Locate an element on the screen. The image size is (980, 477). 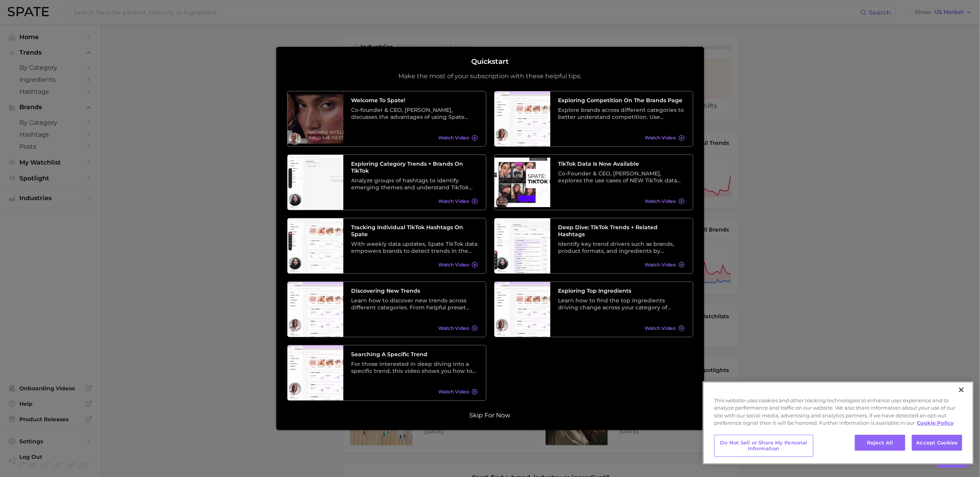
div: With weekly data updates, Spate TikTok data empowers brands to detect trends in the earliest stag... is located at coordinates (414, 248).